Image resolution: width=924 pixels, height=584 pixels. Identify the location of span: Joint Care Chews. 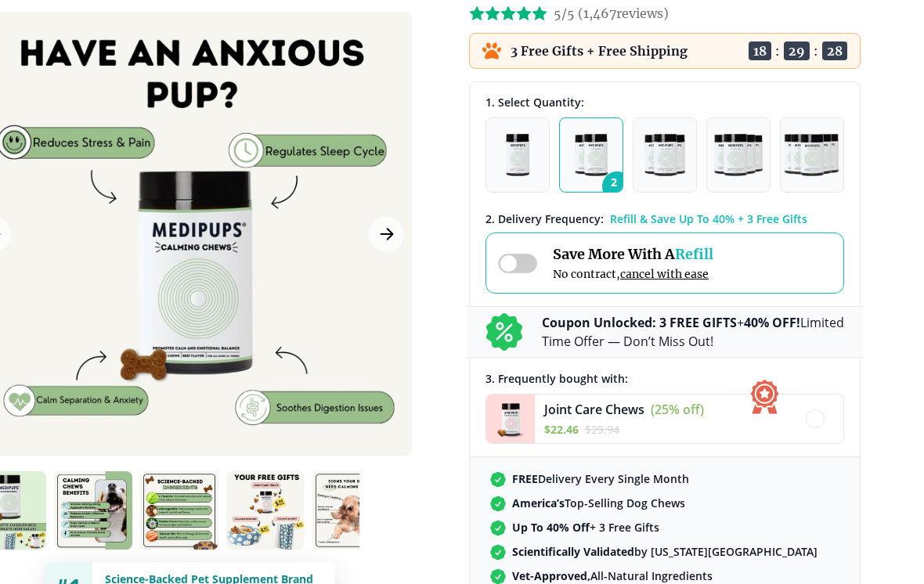
(595, 410).